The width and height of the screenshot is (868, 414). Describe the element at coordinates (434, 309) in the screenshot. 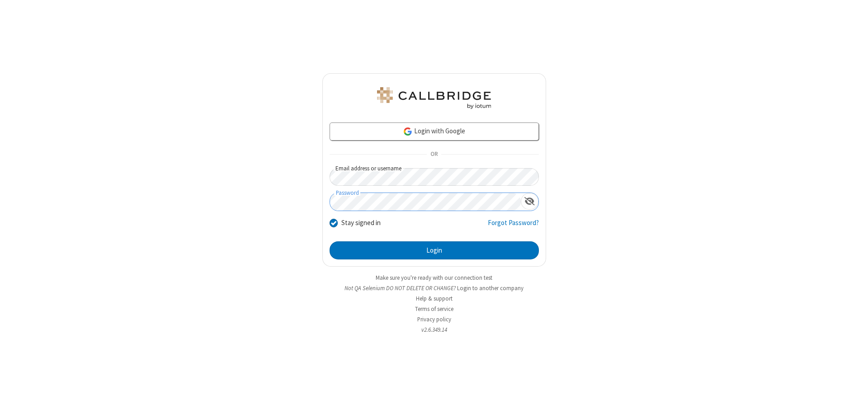

I see `a: Terms of service` at that location.